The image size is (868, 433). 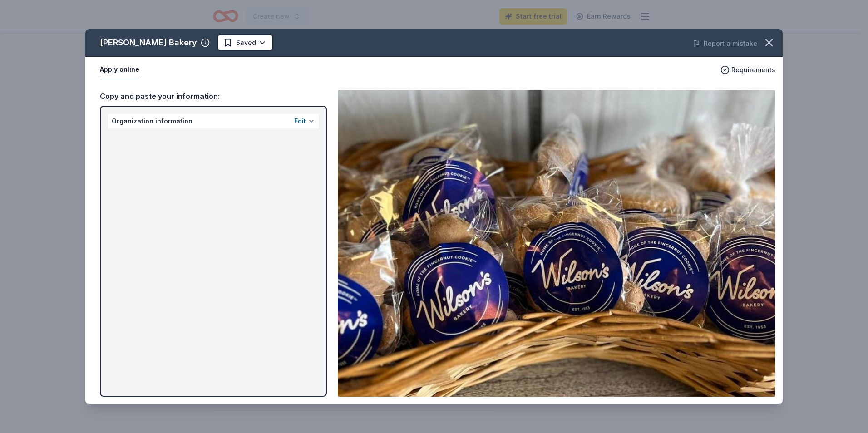 I want to click on button: Requirements, so click(x=747, y=70).